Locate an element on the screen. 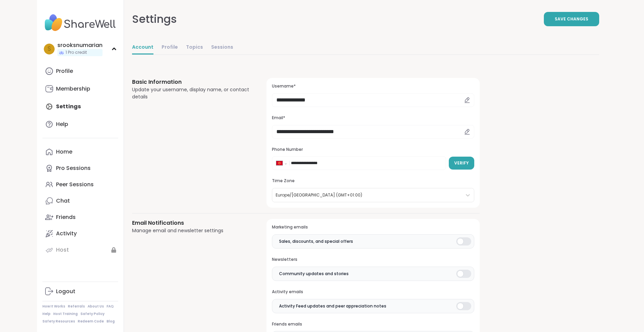 This screenshot has height=332, width=644. div: Logout is located at coordinates (66, 291).